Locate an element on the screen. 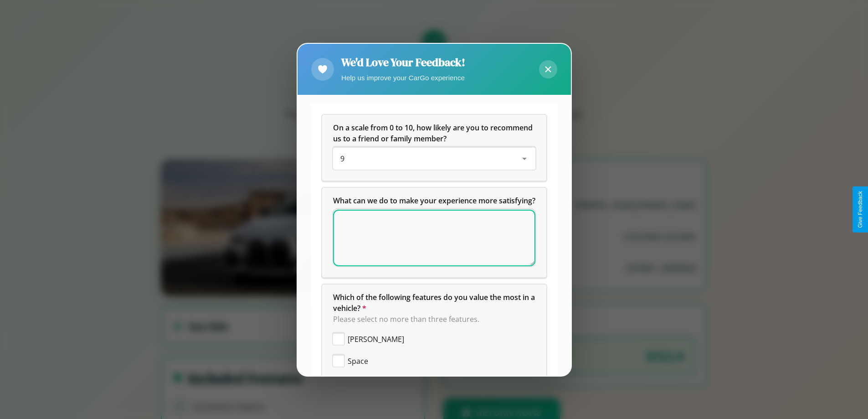 The width and height of the screenshot is (868, 419). span: On a scale from 0 to 10, how likely are you to recommend us to a friend or family member? is located at coordinates (434, 133).